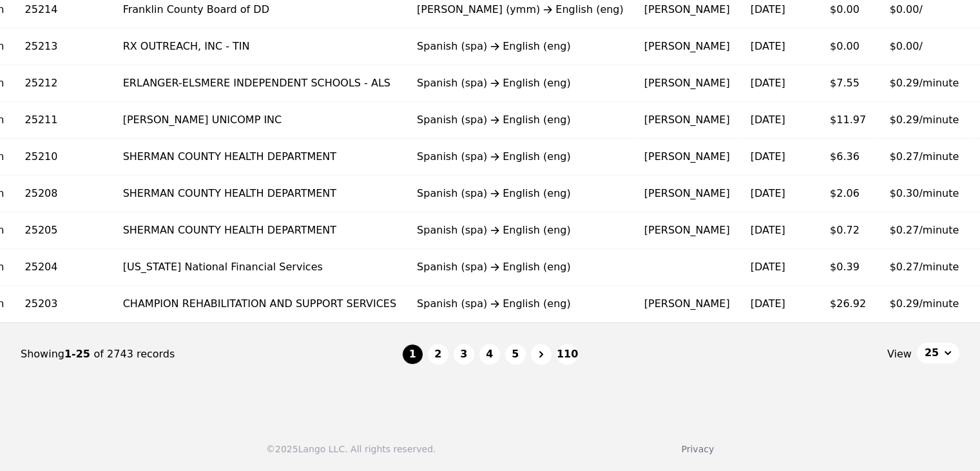  What do you see at coordinates (850, 83) in the screenshot?
I see `td: $7.55` at bounding box center [850, 83].